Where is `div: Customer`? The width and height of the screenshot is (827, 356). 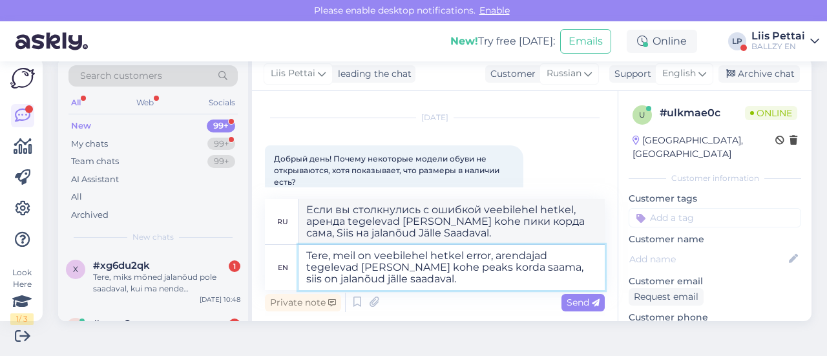 div: Customer is located at coordinates (511, 74).